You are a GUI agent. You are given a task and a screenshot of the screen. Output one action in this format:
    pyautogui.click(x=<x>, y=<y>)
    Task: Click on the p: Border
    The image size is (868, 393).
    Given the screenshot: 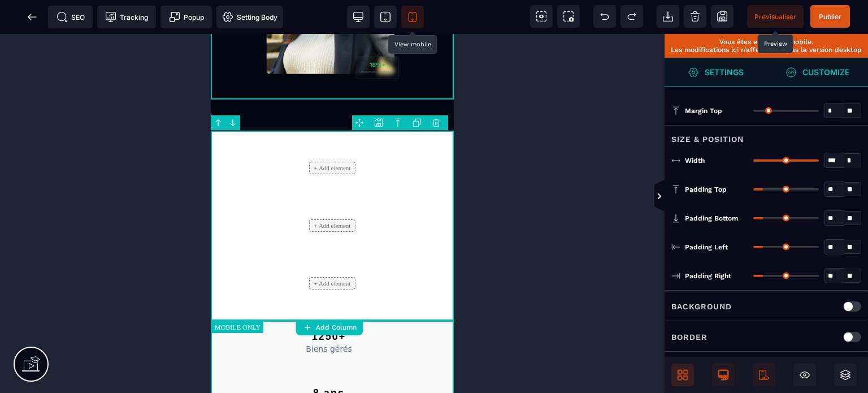 What is the action you would take?
    pyautogui.click(x=689, y=337)
    